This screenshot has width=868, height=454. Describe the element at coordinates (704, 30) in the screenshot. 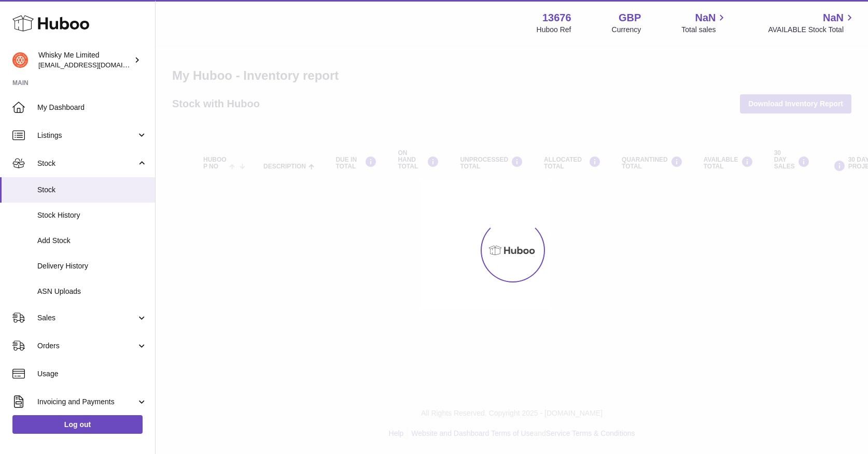

I see `span: Total sales` at that location.